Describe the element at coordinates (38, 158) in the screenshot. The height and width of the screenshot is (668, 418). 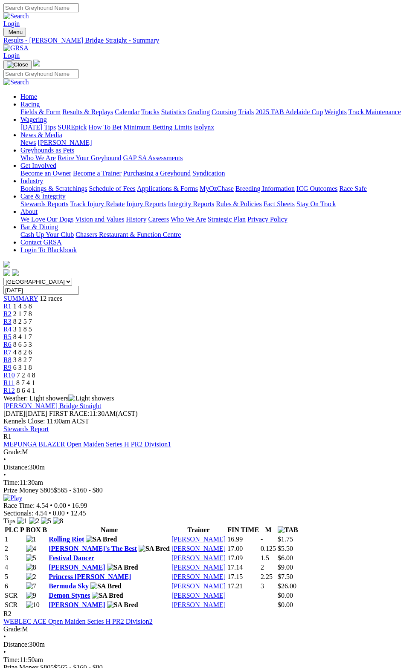
I see `a: Who We Are` at that location.